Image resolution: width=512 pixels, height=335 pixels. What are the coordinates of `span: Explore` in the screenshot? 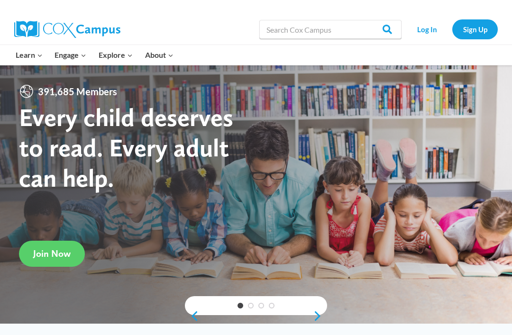 It's located at (116, 55).